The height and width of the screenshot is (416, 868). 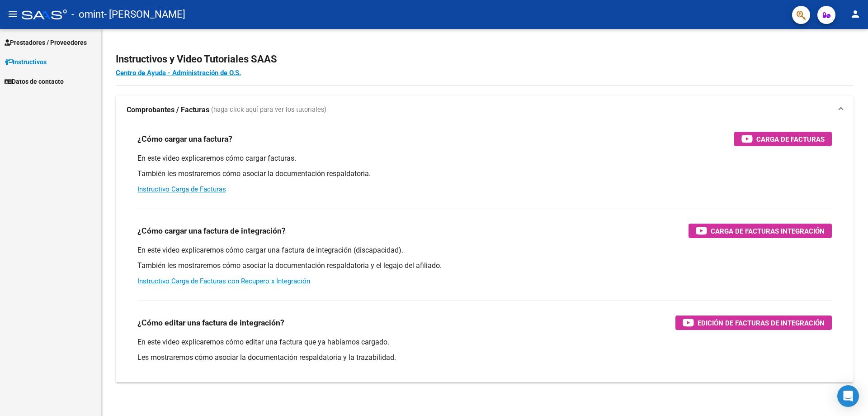 I want to click on a: Centro de Ayuda - Administración de O.S., so click(x=178, y=73).